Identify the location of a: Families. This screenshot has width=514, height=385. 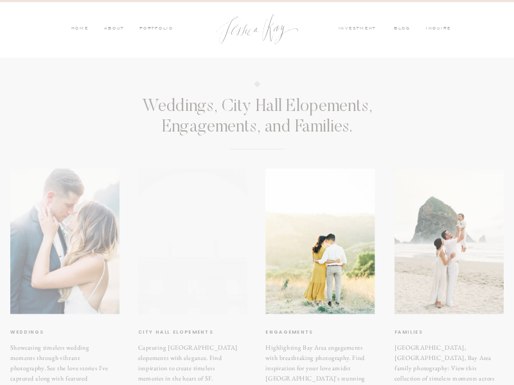
(436, 332).